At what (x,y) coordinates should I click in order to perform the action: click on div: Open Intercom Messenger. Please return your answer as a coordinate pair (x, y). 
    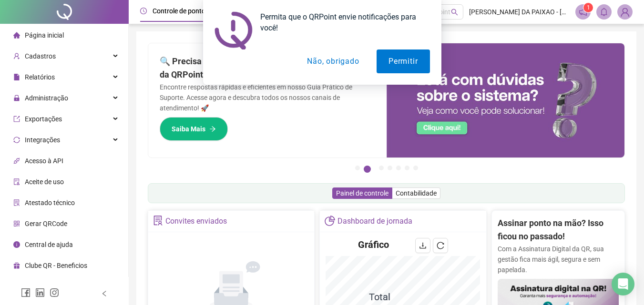
    Looking at the image, I should click on (623, 284).